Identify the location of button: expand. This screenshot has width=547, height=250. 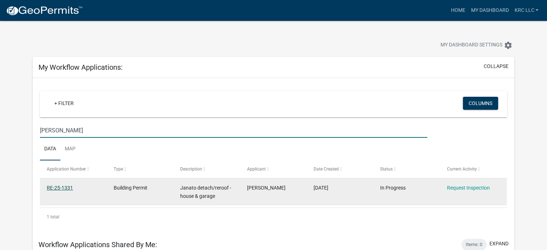
(499, 244).